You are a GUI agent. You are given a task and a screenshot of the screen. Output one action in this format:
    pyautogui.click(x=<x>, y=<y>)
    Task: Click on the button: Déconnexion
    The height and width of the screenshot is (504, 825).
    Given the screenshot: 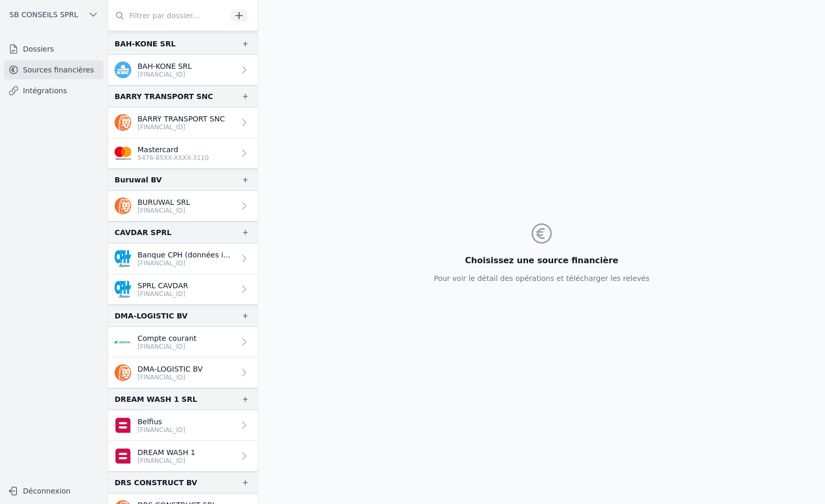 What is the action you would take?
    pyautogui.click(x=54, y=491)
    